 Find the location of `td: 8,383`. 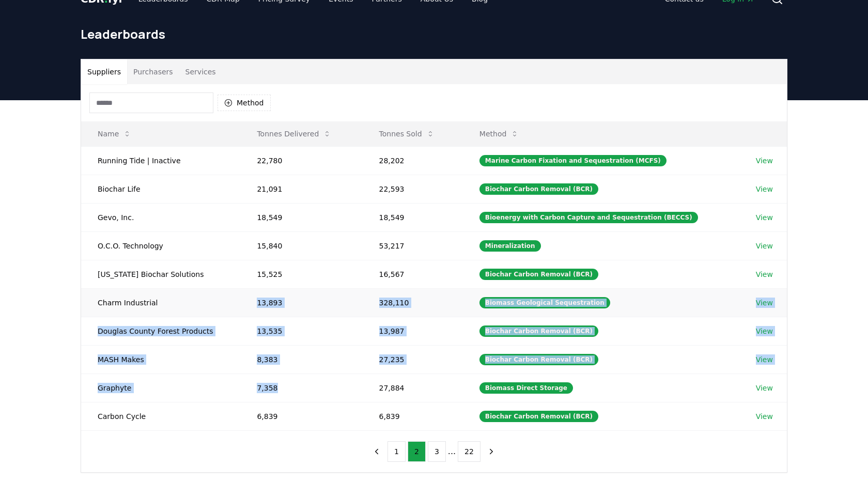

td: 8,383 is located at coordinates (301, 359).